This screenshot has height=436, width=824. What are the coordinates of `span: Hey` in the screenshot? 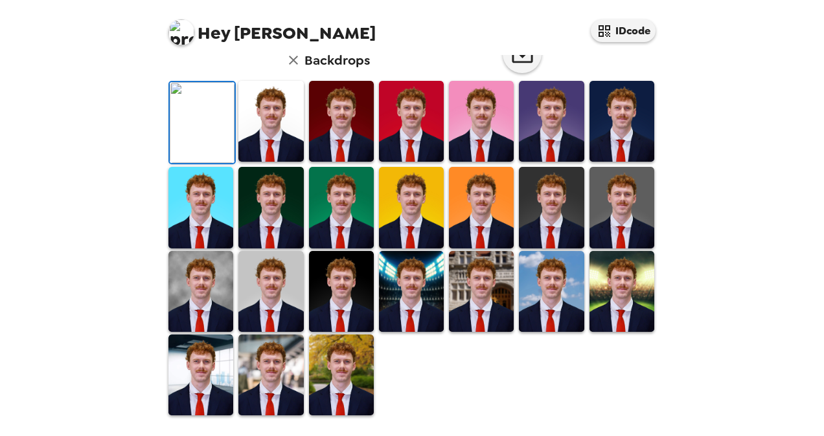 It's located at (214, 33).